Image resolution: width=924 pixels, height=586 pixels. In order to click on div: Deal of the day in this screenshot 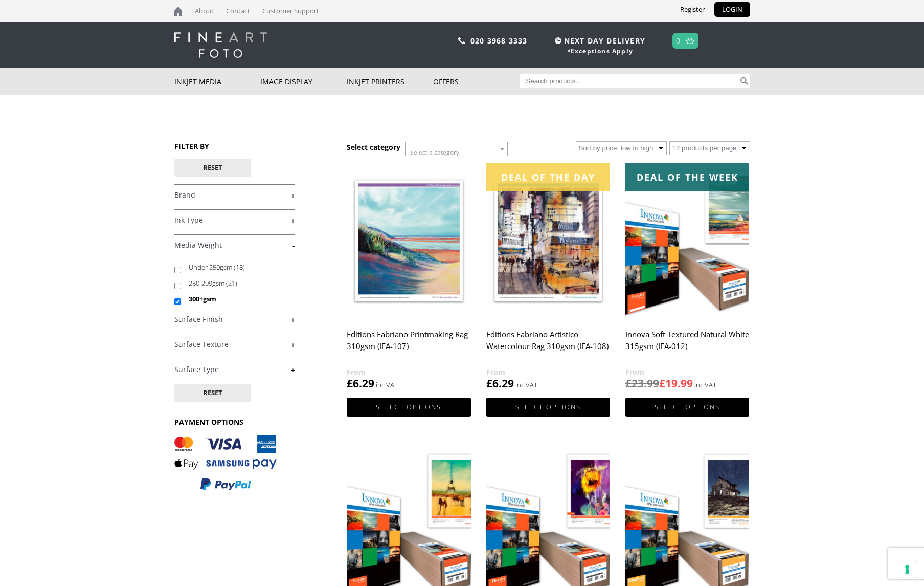, I will do `click(548, 177)`.